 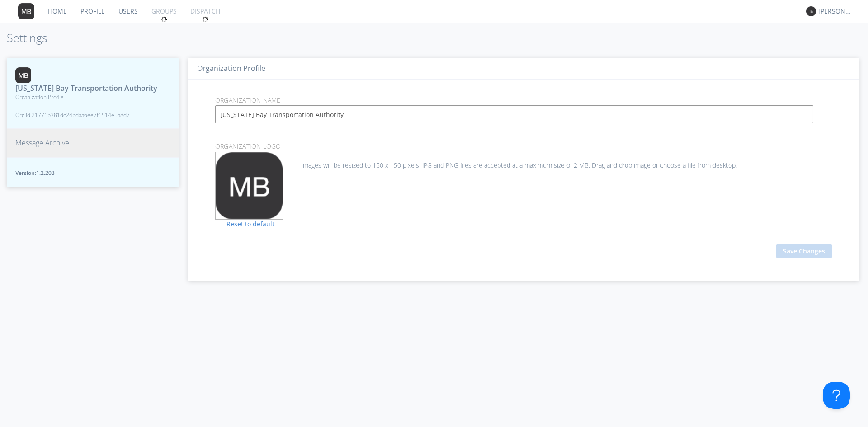 I want to click on span: Organization Profile, so click(x=86, y=97).